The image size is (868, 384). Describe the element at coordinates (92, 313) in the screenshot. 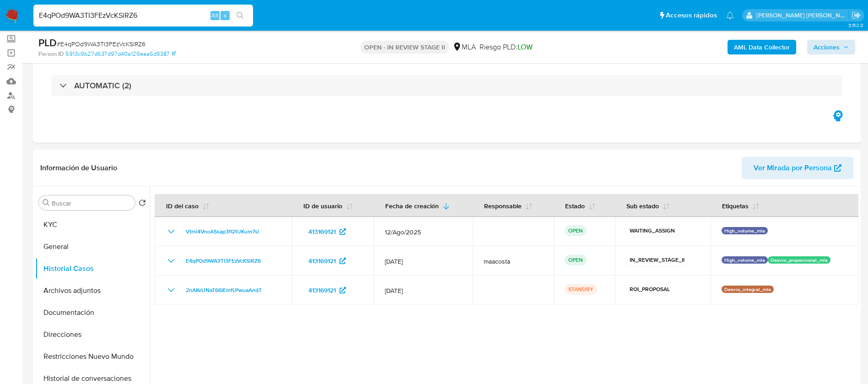

I see `button: Documentación` at that location.